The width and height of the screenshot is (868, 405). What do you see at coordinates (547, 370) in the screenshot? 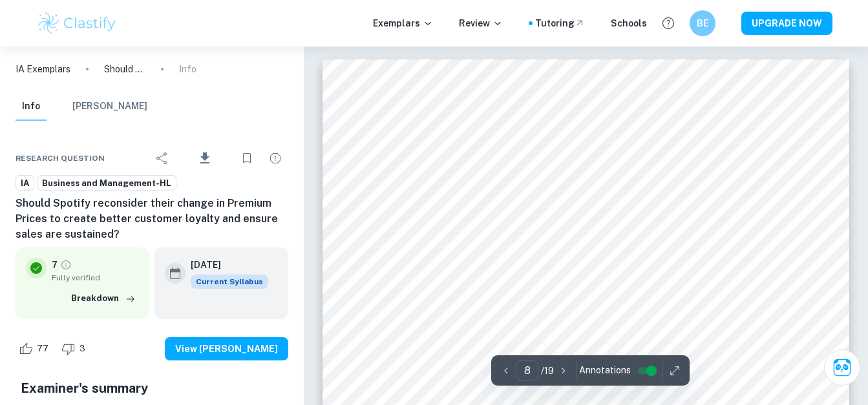
I see `p: / 19` at bounding box center [547, 370].